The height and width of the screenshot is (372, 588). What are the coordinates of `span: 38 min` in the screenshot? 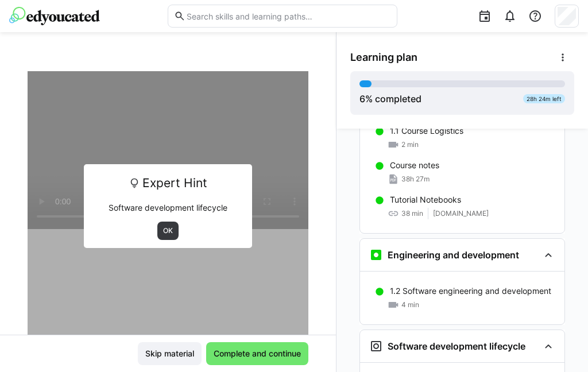 It's located at (412, 213).